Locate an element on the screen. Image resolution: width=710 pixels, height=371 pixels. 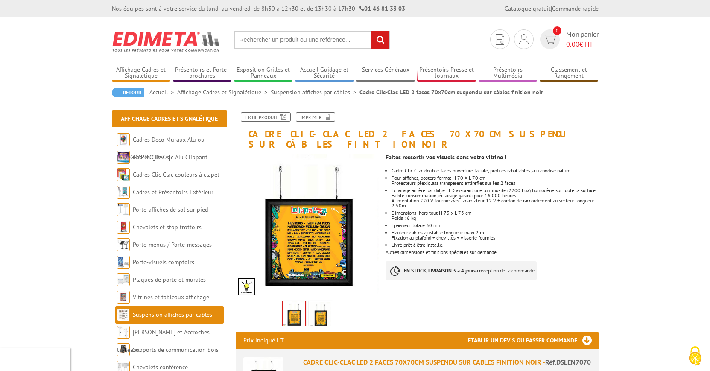
a: Services Généraux is located at coordinates (385, 73).